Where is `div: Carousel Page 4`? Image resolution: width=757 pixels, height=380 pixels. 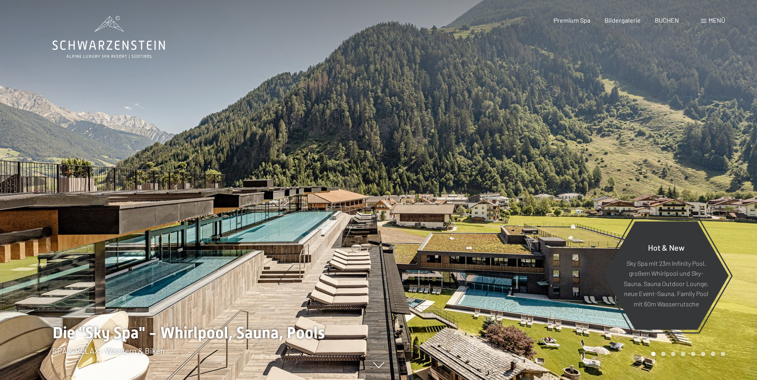
div: Carousel Page 4 is located at coordinates (683, 354).